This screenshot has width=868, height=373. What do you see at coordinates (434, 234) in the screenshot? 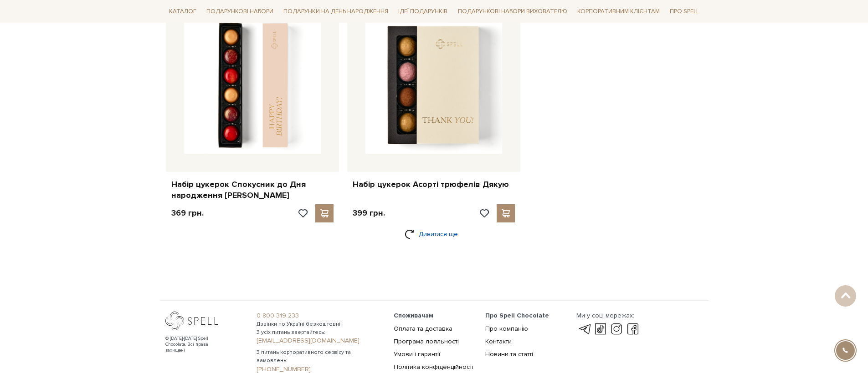
I see `a: Дивитися ще` at bounding box center [434, 234].